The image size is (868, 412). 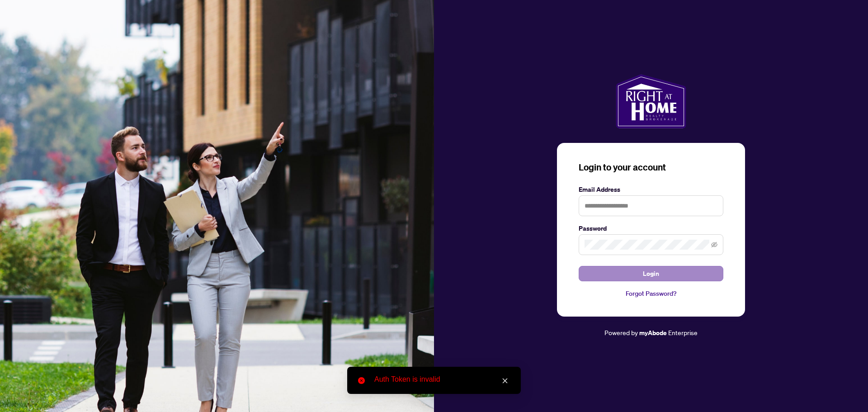 I want to click on a: Close, so click(x=505, y=381).